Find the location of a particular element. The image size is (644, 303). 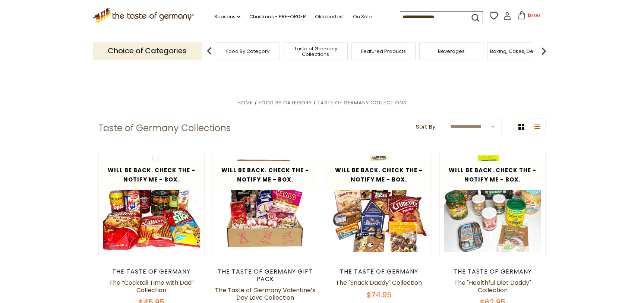

span: Baking, Cakes, Desserts is located at coordinates (519, 51).